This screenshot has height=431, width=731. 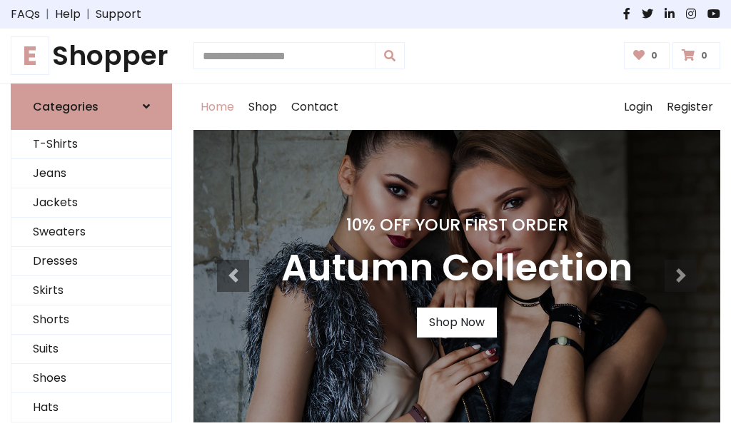 I want to click on a: Shorts, so click(x=91, y=320).